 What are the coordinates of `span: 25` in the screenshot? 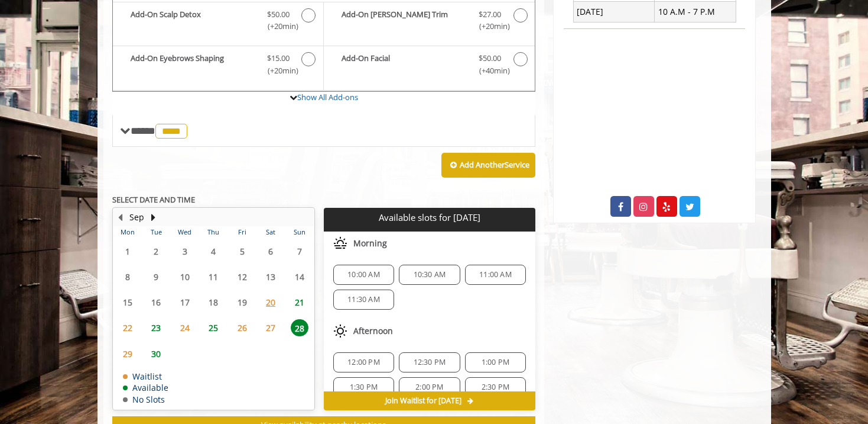 It's located at (214, 328).